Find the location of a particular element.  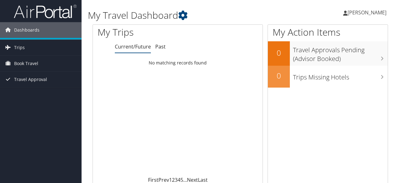

h3: Trips Missing Hotels is located at coordinates (340, 76).